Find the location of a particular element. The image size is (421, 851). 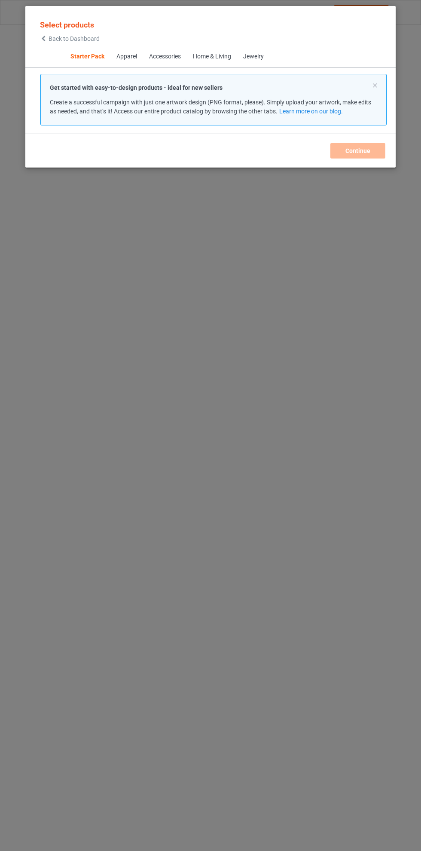

div: Accessories is located at coordinates (165, 57).